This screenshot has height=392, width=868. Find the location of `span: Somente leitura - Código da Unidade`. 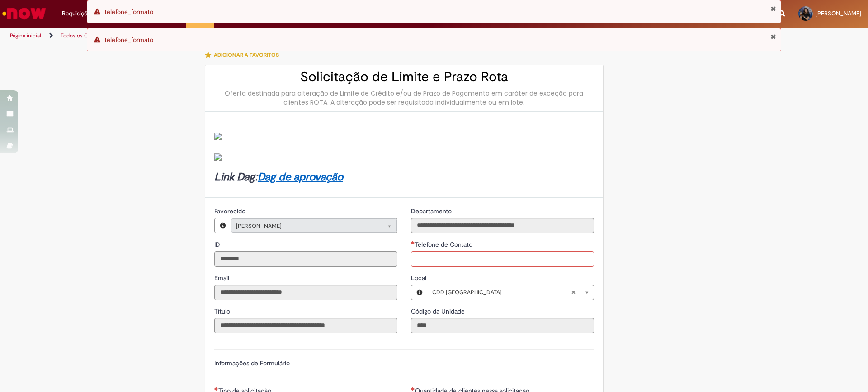

span: Somente leitura - Código da Unidade is located at coordinates (438, 311).